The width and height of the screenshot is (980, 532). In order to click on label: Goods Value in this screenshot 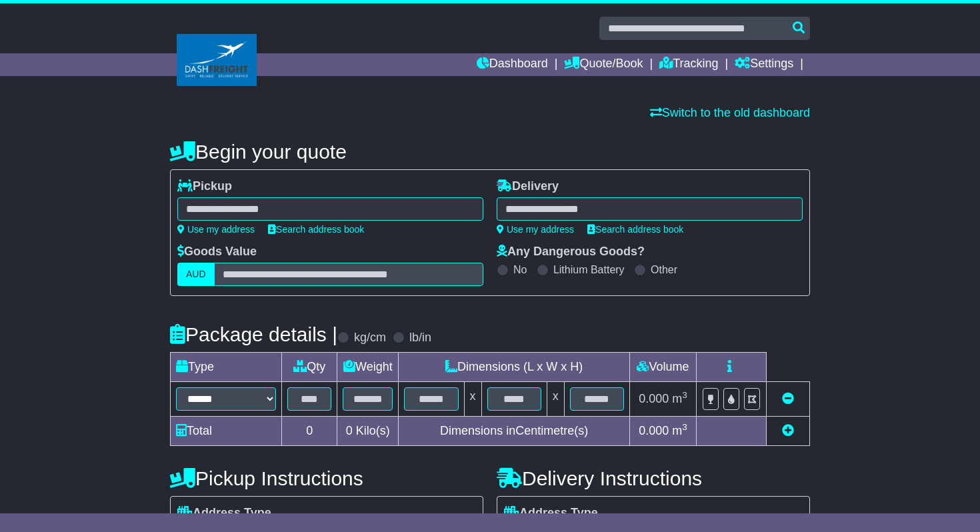, I will do `click(217, 252)`.